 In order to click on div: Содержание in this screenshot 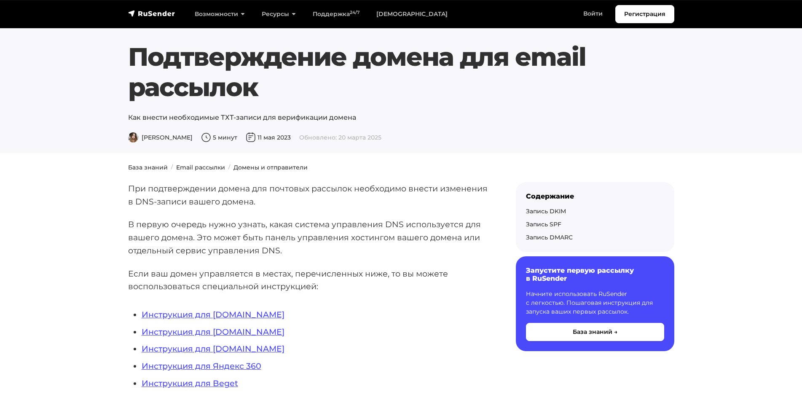, I will do `click(595, 196)`.